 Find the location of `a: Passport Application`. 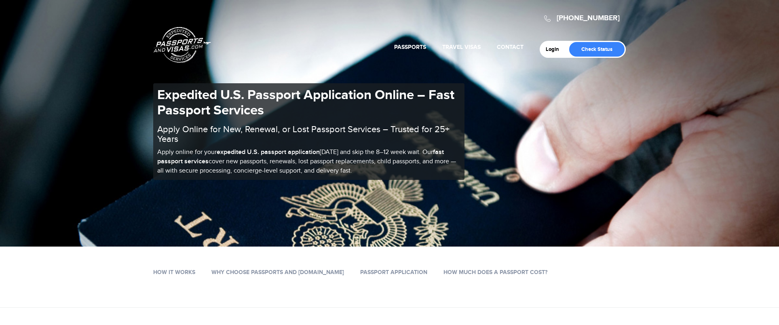

a: Passport Application is located at coordinates (394, 272).